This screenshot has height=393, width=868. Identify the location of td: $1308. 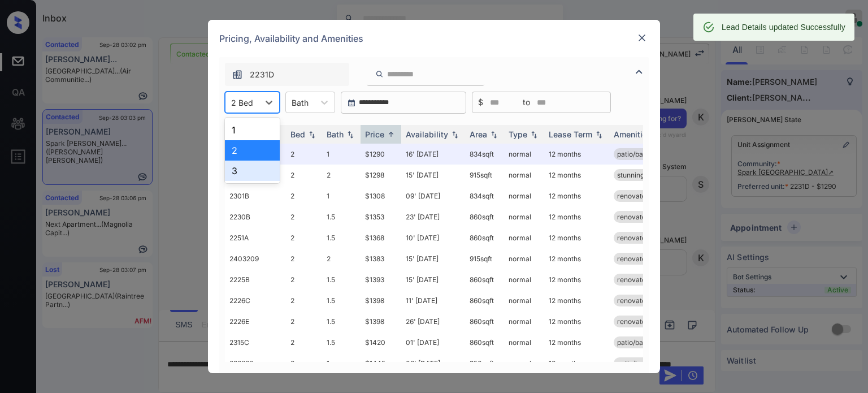
(381, 196).